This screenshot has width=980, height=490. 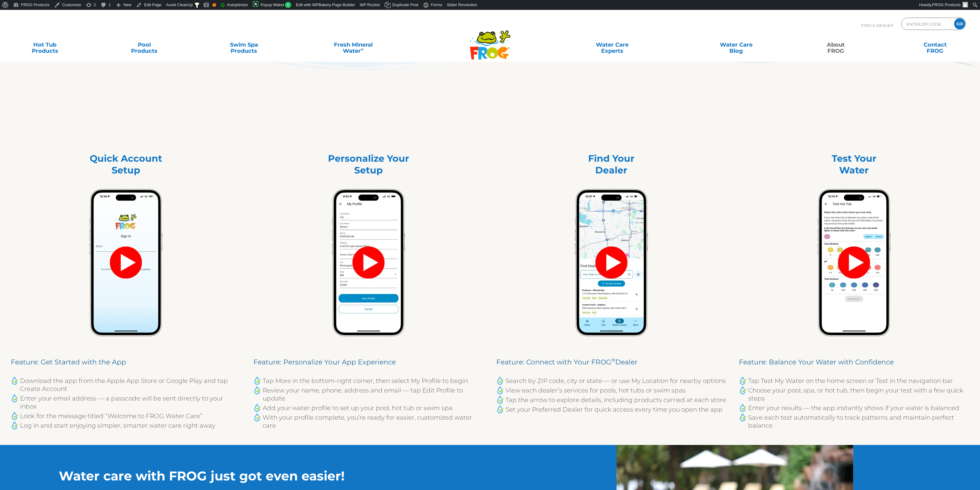 I want to click on img: Frog Products Logo, so click(x=490, y=41).